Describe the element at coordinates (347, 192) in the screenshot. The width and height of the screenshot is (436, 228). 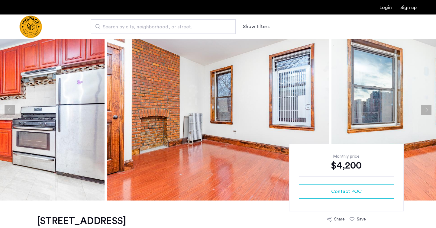
I see `span: Contact POC` at that location.